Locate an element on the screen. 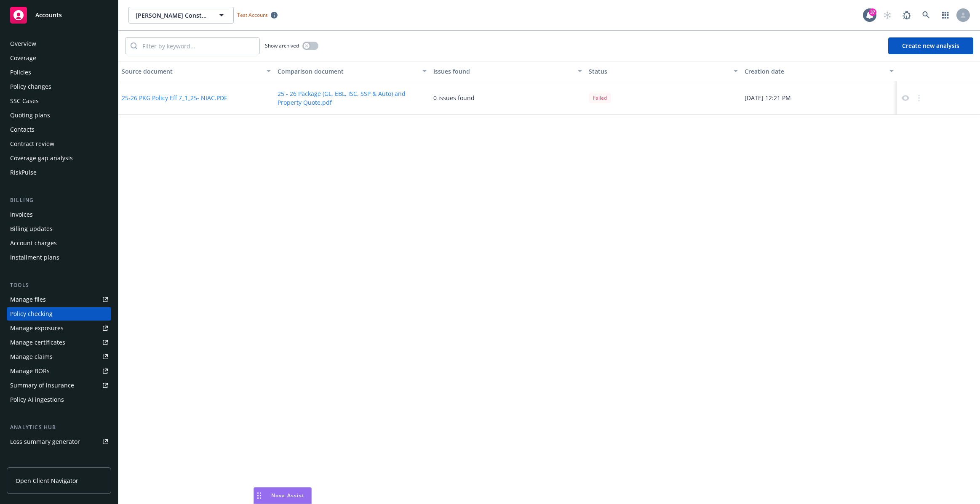 This screenshot has width=980, height=504. a: Switch app is located at coordinates (945, 15).